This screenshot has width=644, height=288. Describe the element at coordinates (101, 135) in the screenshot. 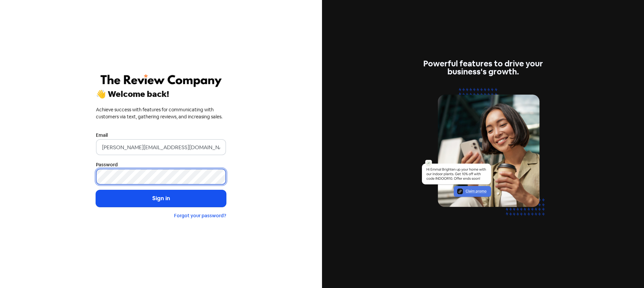

I see `label: Email` at that location.